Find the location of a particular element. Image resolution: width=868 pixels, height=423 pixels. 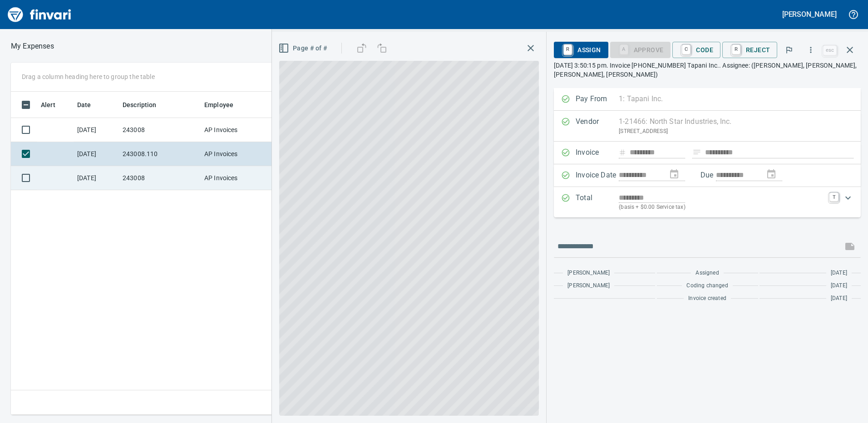

span: This records your message into the invoice and notifies anyone mentioned is located at coordinates (850, 247).